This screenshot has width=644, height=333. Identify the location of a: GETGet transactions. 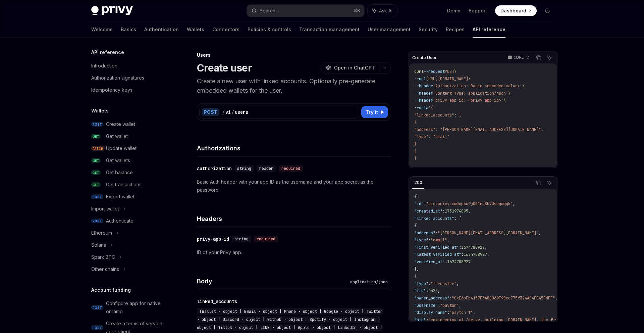
(129, 184).